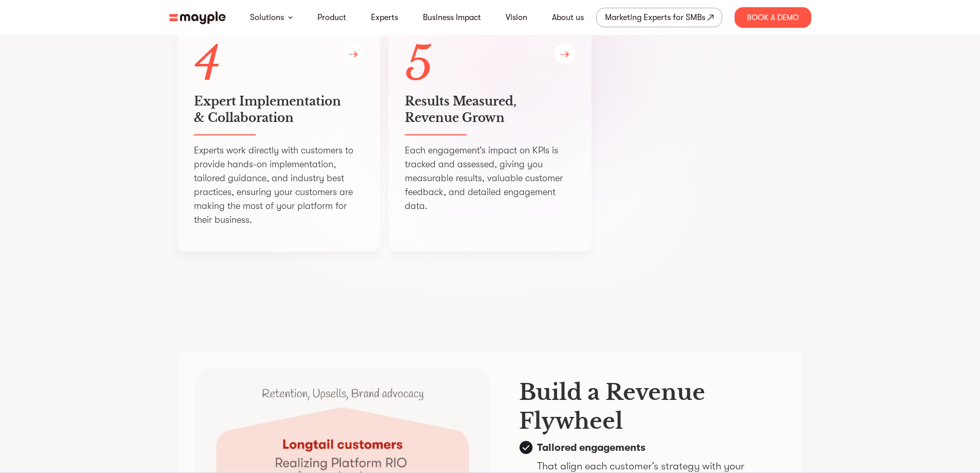 The width and height of the screenshot is (980, 473). Describe the element at coordinates (267, 17) in the screenshot. I see `a: Solutions` at that location.